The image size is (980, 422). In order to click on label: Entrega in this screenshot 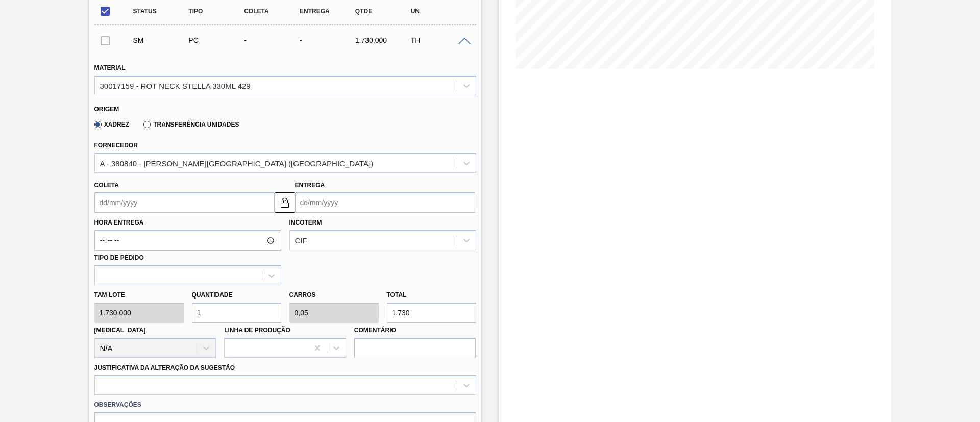, I will do `click(310, 185)`.